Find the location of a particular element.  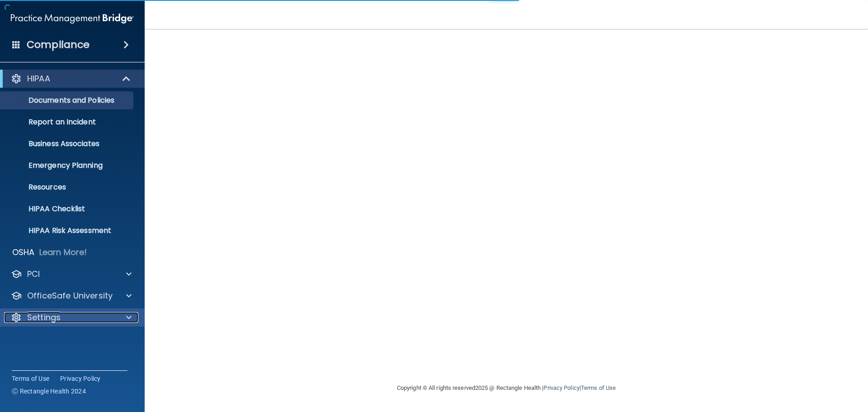

h4: Compliance is located at coordinates (58, 44).